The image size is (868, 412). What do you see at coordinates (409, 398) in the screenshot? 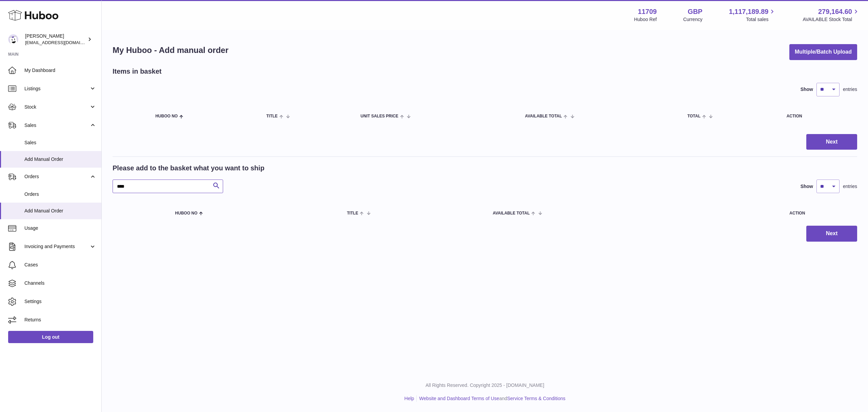
I see `a: Help` at bounding box center [409, 398].